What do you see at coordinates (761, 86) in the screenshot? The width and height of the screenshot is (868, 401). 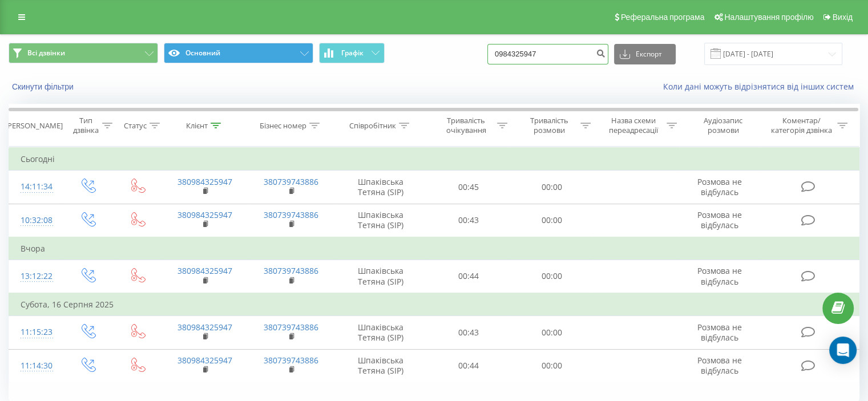 I see `a: Коли дані можуть відрізнятися вiд інших систем` at bounding box center [761, 86].